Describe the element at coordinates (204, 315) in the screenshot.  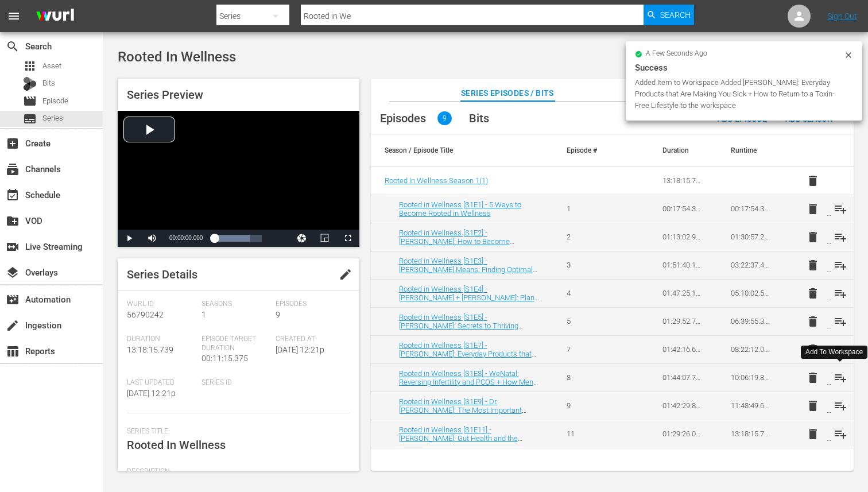
I see `span: 1` at that location.